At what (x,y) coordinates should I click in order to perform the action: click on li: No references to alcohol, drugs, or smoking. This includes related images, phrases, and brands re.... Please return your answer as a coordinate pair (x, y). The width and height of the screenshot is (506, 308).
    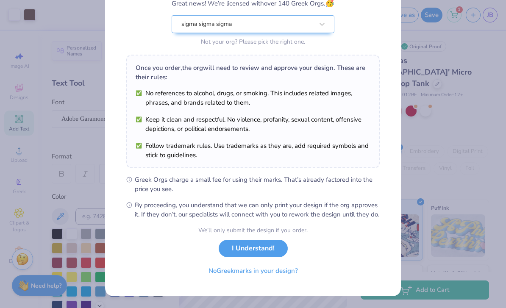
    Looking at the image, I should click on (253, 98).